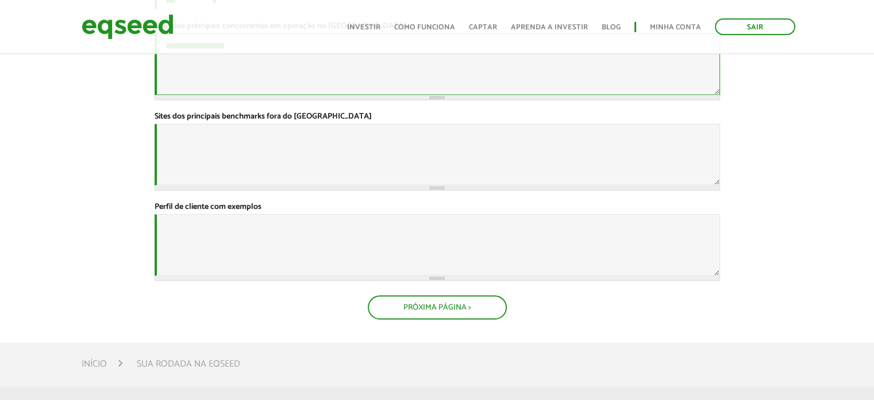 This screenshot has width=874, height=400. Describe the element at coordinates (128, 26) in the screenshot. I see `img: EqSeed` at that location.